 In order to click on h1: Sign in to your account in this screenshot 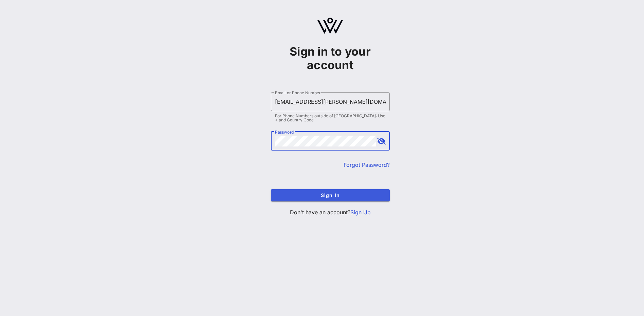, I will do `click(330, 58)`.